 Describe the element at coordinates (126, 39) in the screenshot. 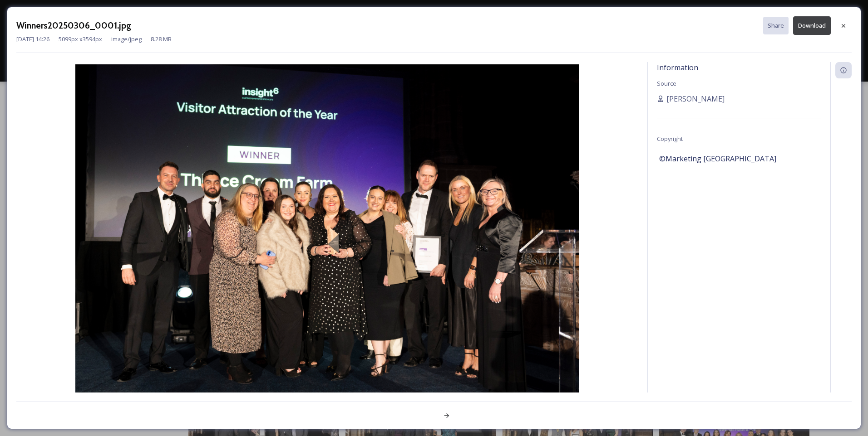

I see `span: image/jpeg` at that location.